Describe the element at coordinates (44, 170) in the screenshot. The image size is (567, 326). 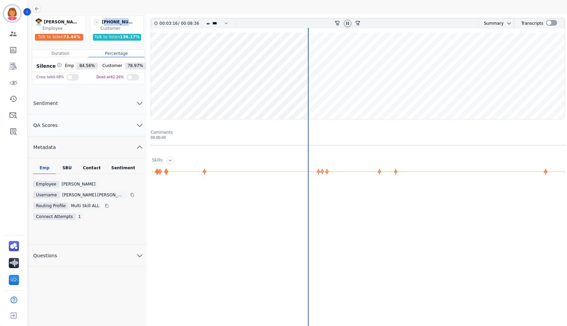
I see `div: Emp` at that location.